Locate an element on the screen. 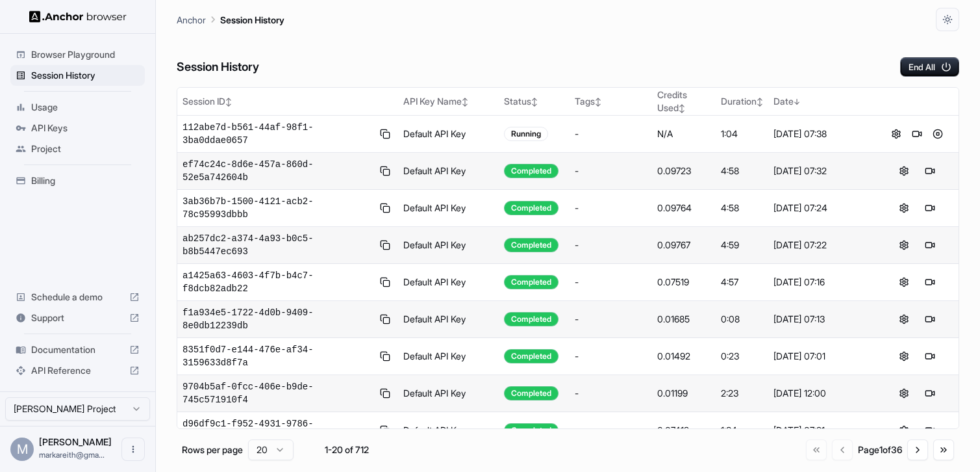 The height and width of the screenshot is (472, 980). div: 0.07519 is located at coordinates (684, 282).